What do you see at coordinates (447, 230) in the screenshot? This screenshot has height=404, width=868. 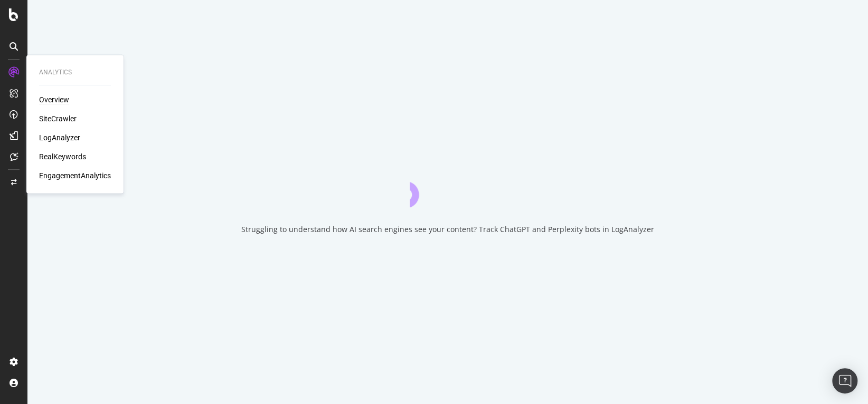 I see `div: Struggling to understand how AI search engines see your content? Track ChatGPT and Perplexity bot...` at bounding box center [447, 230].